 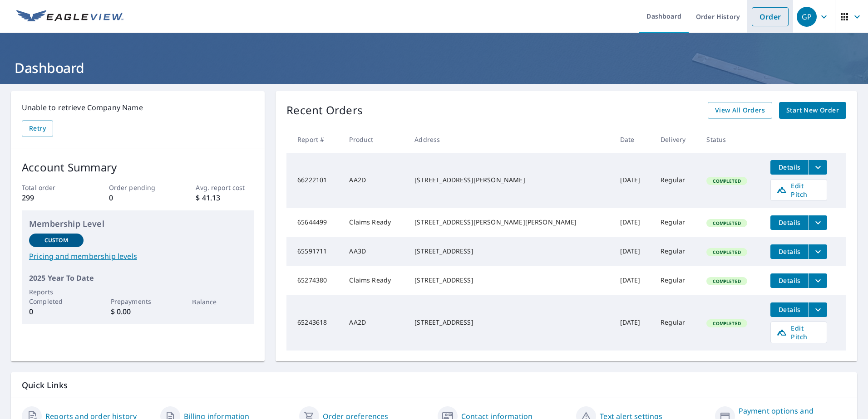 What do you see at coordinates (137, 168) in the screenshot?
I see `p: Account Summary` at bounding box center [137, 168].